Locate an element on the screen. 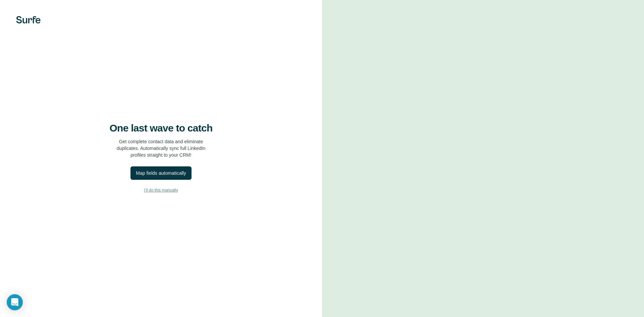  div: Open Intercom Messenger is located at coordinates (15, 303).